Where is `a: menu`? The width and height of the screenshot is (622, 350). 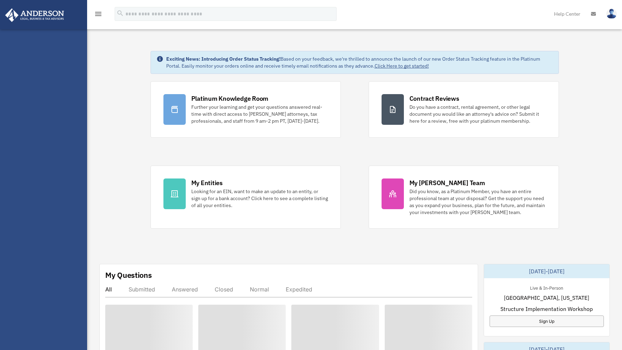
a: menu is located at coordinates (98, 15).